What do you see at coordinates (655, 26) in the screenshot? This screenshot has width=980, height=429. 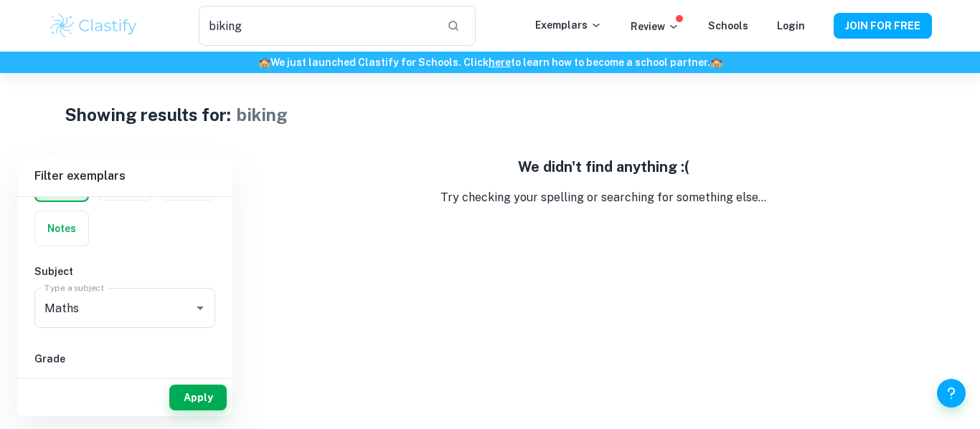 I see `p: Review` at bounding box center [655, 26].